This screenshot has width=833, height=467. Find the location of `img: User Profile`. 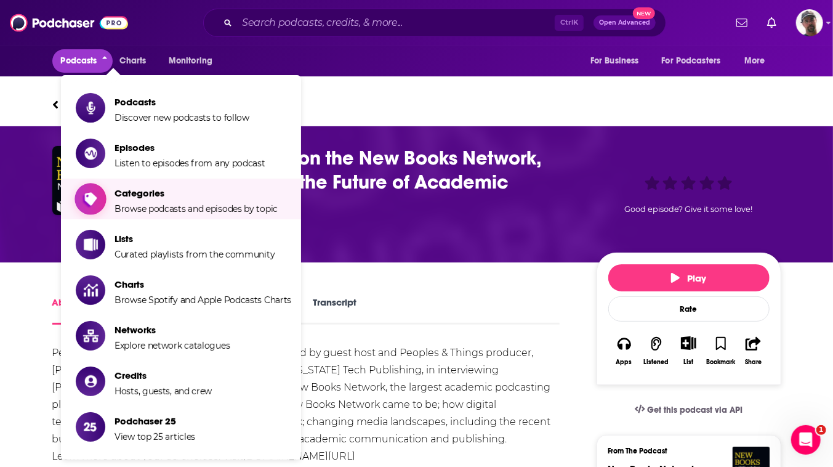

img: User Profile is located at coordinates (810, 23).